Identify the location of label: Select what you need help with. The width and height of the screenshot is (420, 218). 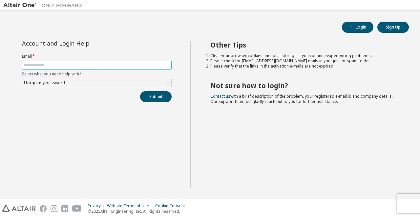
(97, 74).